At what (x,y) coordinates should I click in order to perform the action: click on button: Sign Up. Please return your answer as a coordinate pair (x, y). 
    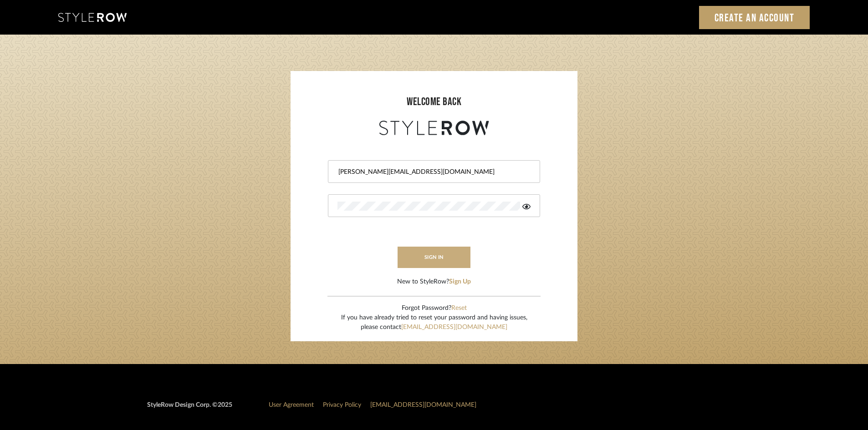
    Looking at the image, I should click on (460, 282).